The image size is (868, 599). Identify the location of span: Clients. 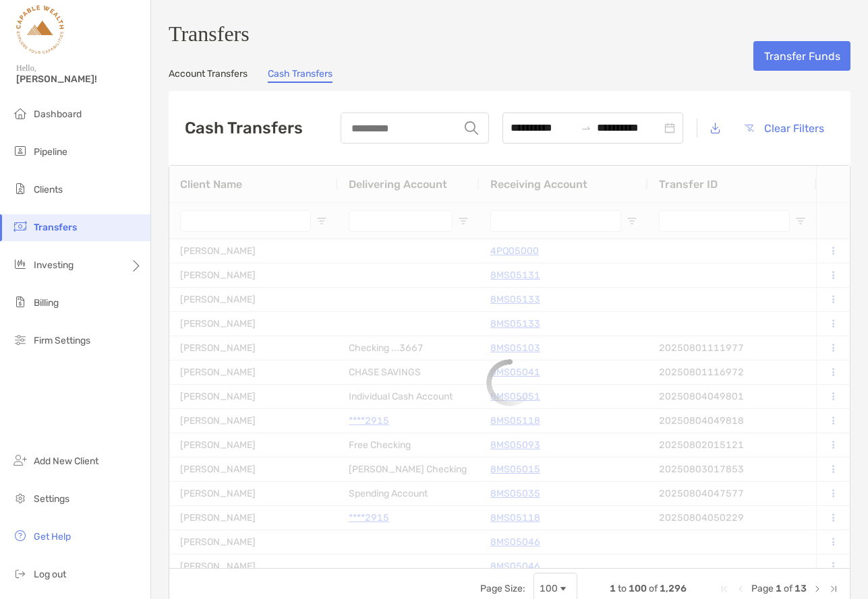
(48, 190).